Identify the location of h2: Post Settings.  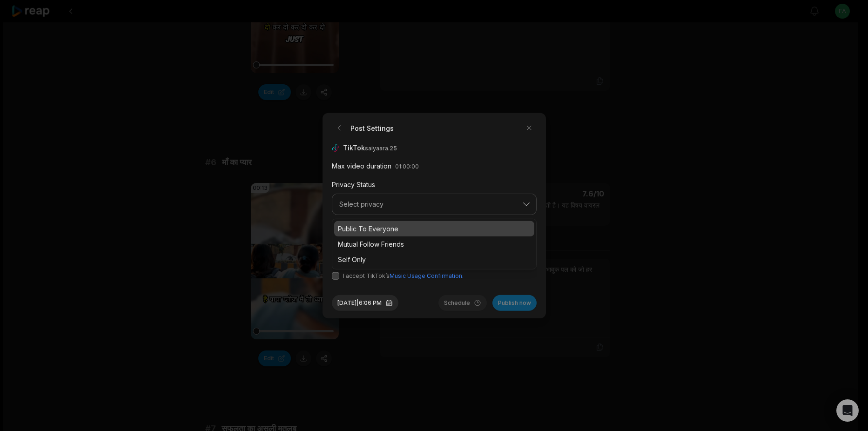
(363, 128).